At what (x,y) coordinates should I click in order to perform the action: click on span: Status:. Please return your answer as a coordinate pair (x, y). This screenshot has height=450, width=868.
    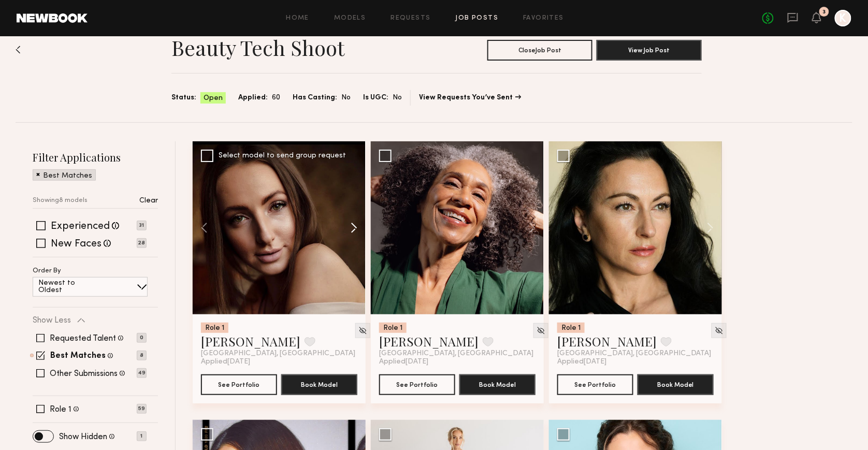
    Looking at the image, I should click on (184, 98).